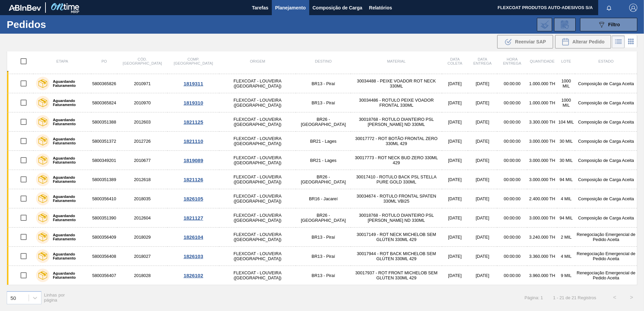 The image size is (644, 311). What do you see at coordinates (396, 237) in the screenshot?
I see `td: 30017149 - ROT NECK MICHELOB SEM GLÚTEN 330ML 429` at bounding box center [396, 237].